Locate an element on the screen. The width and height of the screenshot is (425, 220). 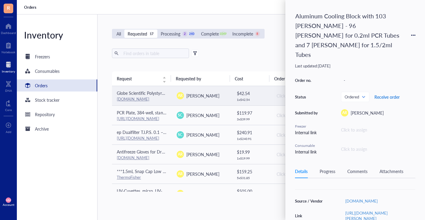
span: R is located at coordinates (8, 8).